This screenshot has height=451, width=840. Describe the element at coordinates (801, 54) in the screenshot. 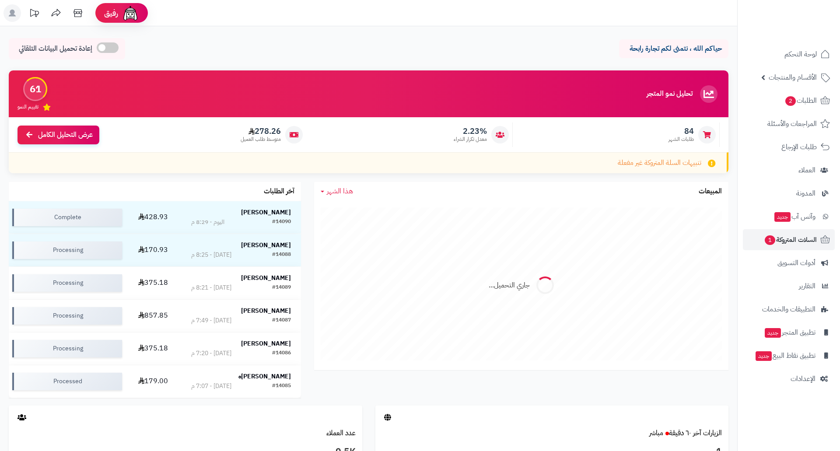

I see `span: لوحة التحكم` at that location.